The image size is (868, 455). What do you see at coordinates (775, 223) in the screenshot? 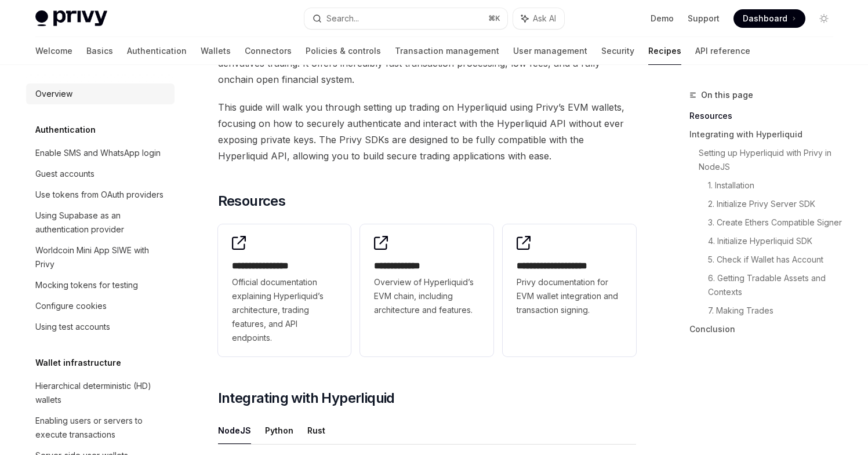
I see `a: 3. Create Ethers Compatible Signer` at bounding box center [775, 223].